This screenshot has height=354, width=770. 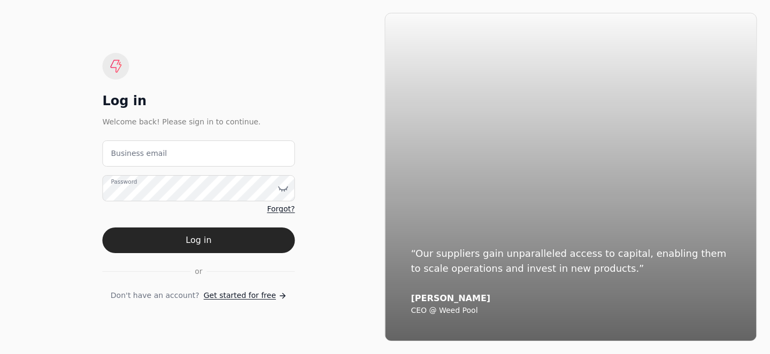 What do you see at coordinates (198, 101) in the screenshot?
I see `div: Log in` at bounding box center [198, 101].